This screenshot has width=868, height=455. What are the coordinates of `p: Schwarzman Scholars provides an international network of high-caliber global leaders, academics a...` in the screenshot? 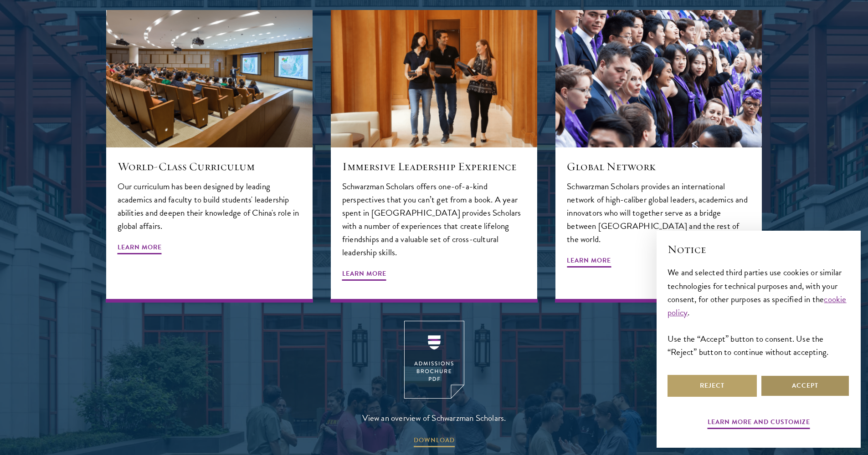 It's located at (658, 213).